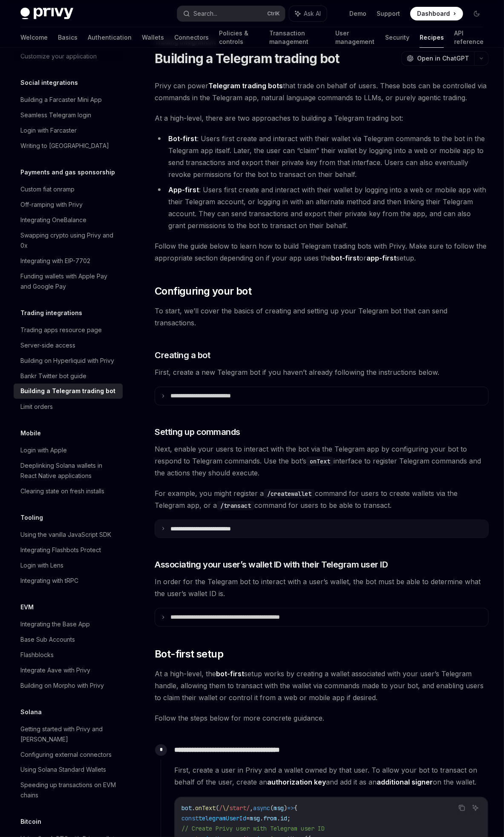  I want to click on strong: App-first, so click(184, 190).